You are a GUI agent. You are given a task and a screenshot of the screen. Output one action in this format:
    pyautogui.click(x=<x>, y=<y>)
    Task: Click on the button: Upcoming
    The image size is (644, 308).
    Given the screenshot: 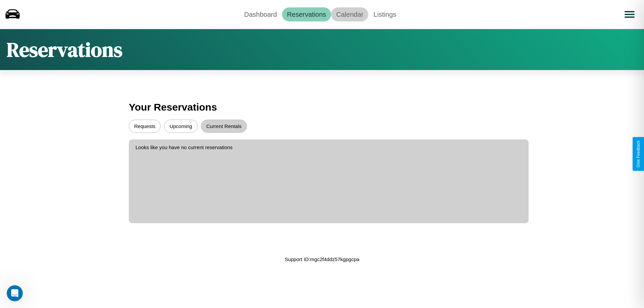 What is the action you would take?
    pyautogui.click(x=181, y=126)
    